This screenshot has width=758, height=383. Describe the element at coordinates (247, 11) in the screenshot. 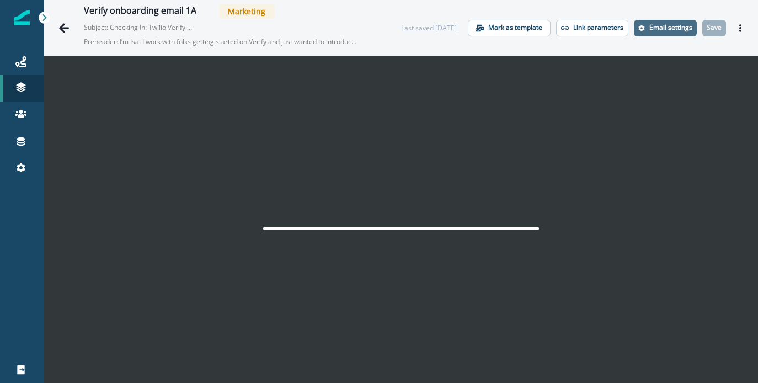

I see `span: Marketing` at that location.